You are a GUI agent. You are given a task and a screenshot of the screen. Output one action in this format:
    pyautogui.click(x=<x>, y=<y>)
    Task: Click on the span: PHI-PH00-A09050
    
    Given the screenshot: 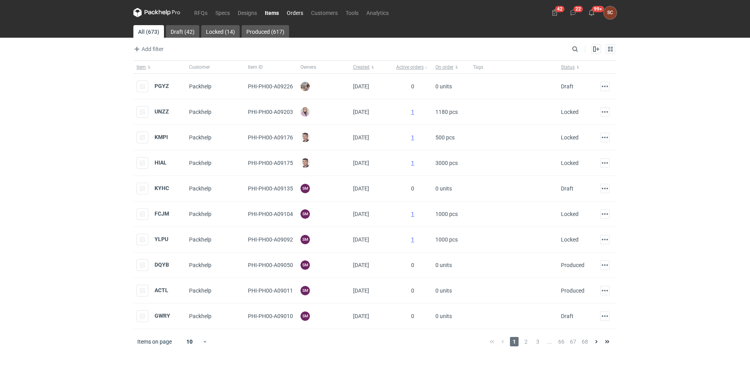 What is the action you would take?
    pyautogui.click(x=270, y=265)
    